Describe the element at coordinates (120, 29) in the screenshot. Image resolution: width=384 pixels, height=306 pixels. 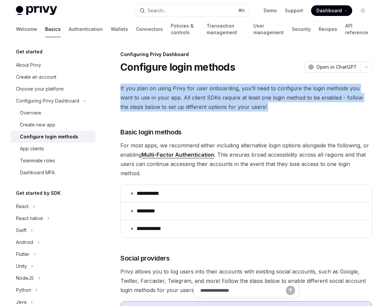
I see `a: Wallets` at that location.